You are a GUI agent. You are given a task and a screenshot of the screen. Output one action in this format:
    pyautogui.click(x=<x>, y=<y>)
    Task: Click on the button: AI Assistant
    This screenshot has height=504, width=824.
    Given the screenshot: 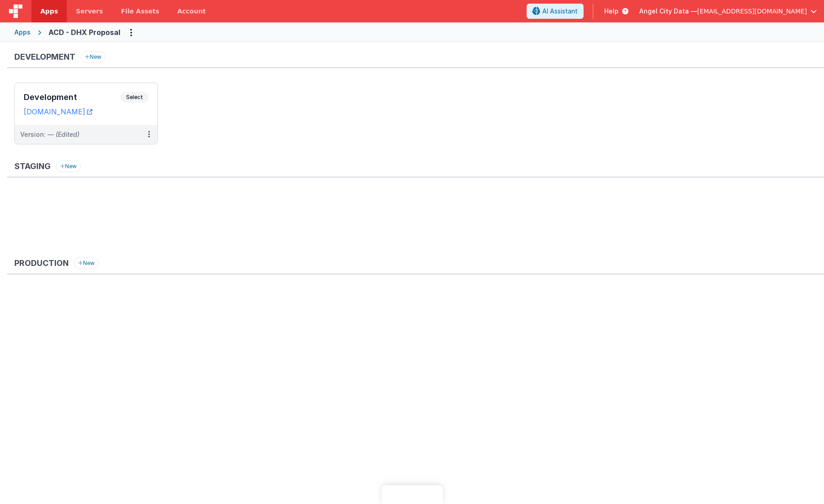 What is the action you would take?
    pyautogui.click(x=555, y=11)
    